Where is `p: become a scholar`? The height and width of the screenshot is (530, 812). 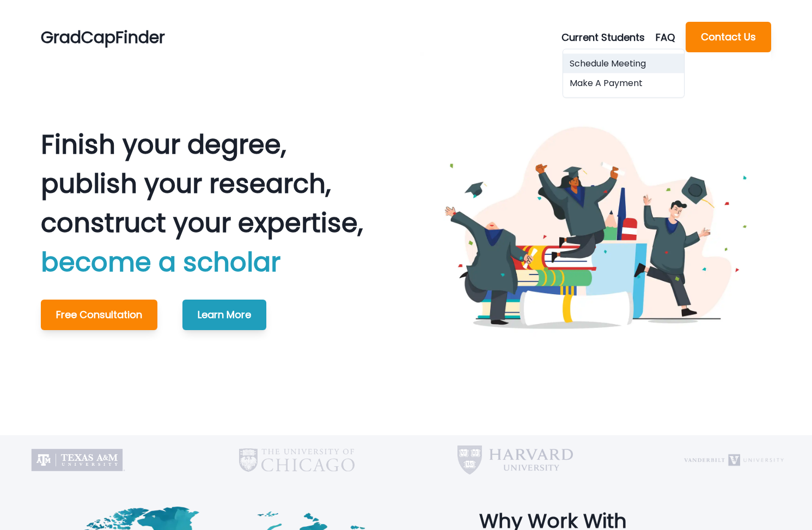
p: become a scholar is located at coordinates (202, 263).